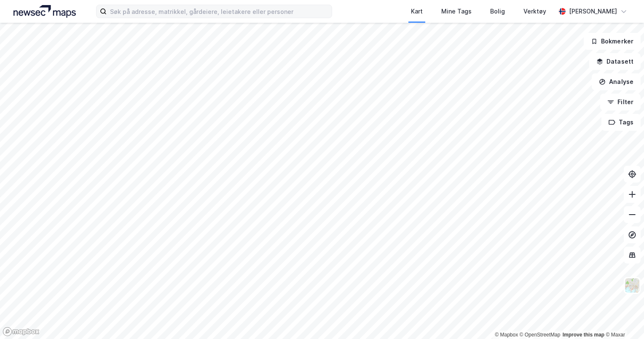  I want to click on div: Kart, so click(417, 11).